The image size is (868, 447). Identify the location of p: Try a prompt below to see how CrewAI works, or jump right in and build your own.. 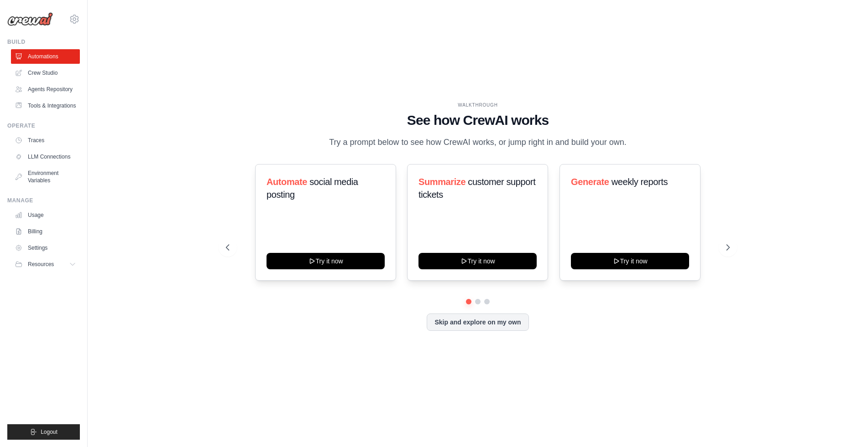
(478, 143).